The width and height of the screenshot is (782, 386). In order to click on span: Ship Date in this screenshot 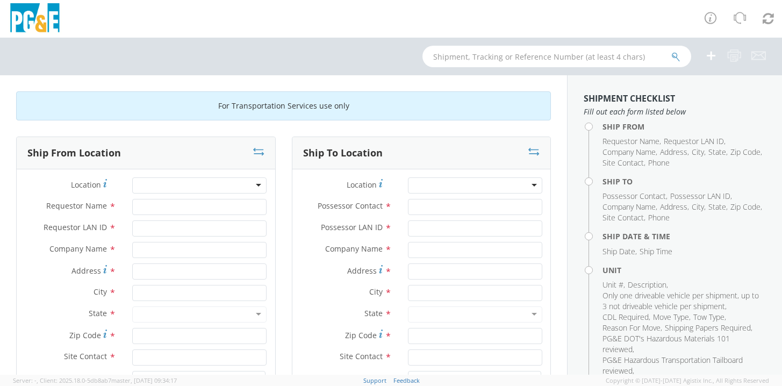, I will do `click(619, 251)`.